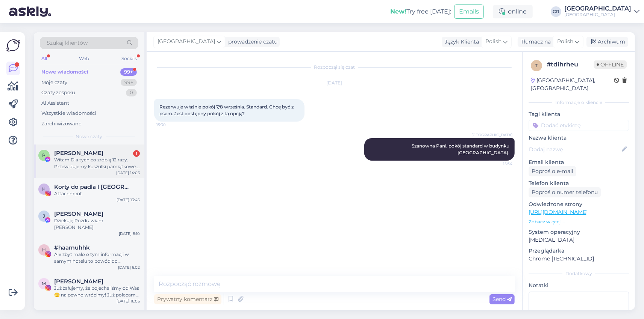 This screenshot has height=319, width=644. Describe the element at coordinates (44, 189) in the screenshot. I see `span: K` at that location.